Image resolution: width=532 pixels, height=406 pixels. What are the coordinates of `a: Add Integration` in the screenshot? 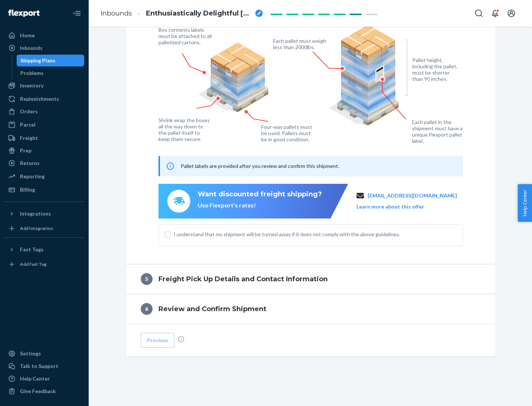 It's located at (44, 229).